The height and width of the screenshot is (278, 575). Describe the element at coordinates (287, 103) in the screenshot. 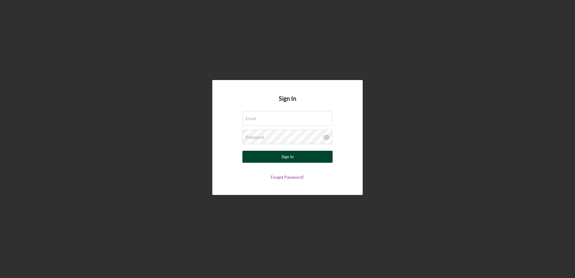

I see `h4: Sign In` at that location.